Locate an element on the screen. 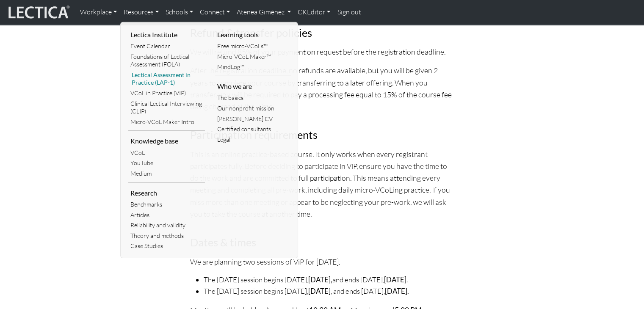  li: Knowledge base is located at coordinates (166, 141).